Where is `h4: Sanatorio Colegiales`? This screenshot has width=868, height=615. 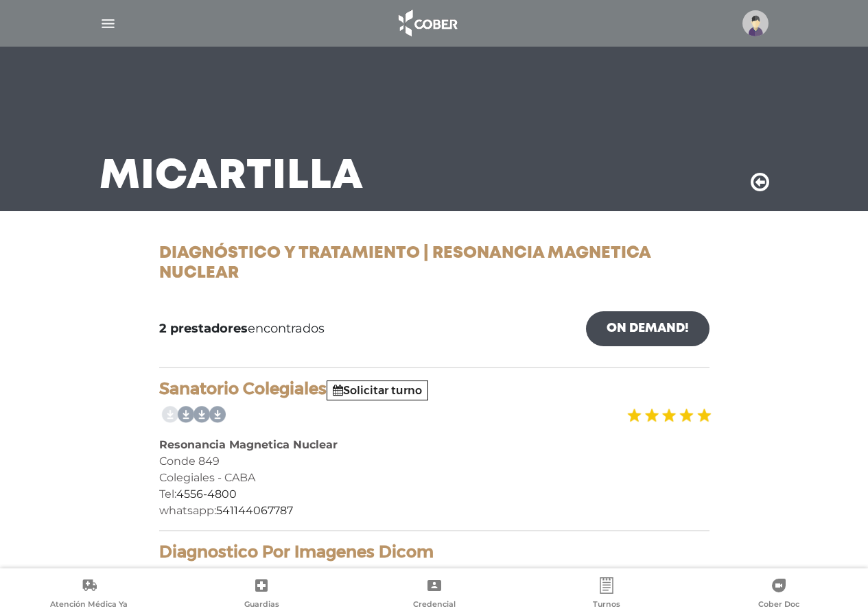 h4: Sanatorio Colegiales is located at coordinates (434, 389).